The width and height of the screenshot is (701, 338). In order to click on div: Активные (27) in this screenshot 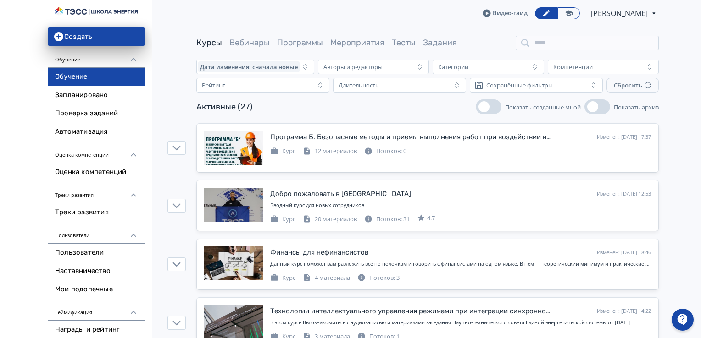, I will do `click(224, 107)`.